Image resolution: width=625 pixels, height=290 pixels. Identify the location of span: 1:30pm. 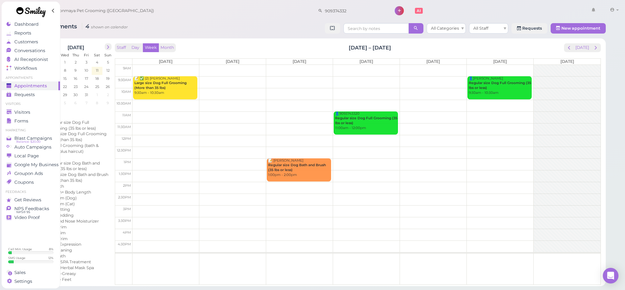
(125, 174).